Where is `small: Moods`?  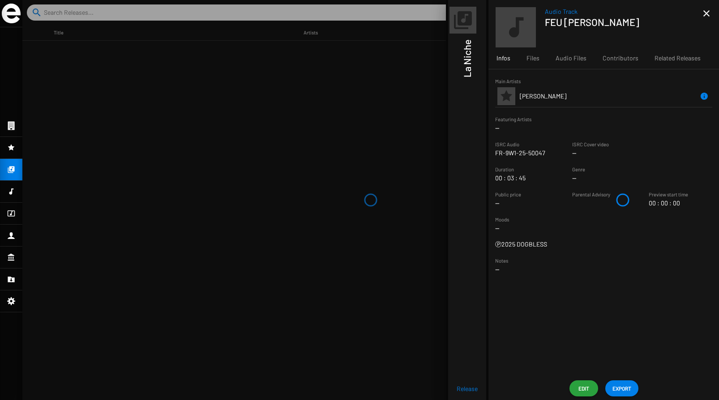
small: Moods is located at coordinates (502, 219).